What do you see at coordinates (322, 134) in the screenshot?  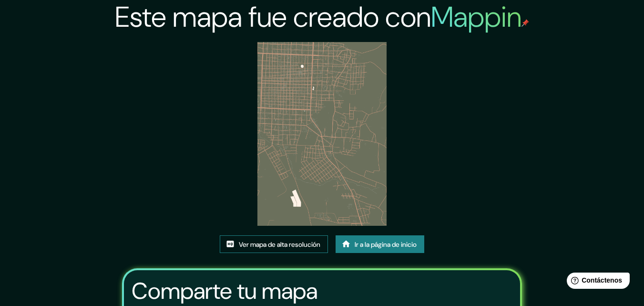 I see `img: created-map` at bounding box center [322, 134].